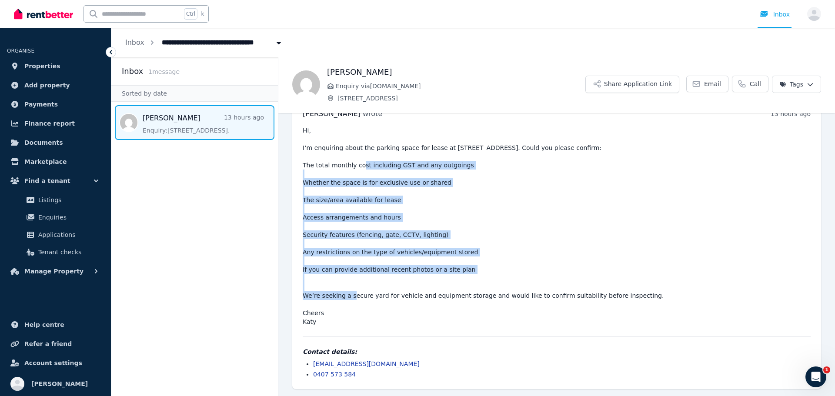  Describe the element at coordinates (55, 85) in the screenshot. I see `a: Add property` at that location.